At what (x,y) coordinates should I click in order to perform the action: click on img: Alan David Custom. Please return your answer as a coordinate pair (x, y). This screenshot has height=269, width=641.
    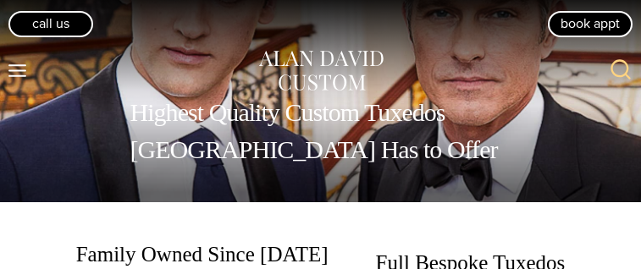
    Looking at the image, I should click on (321, 71).